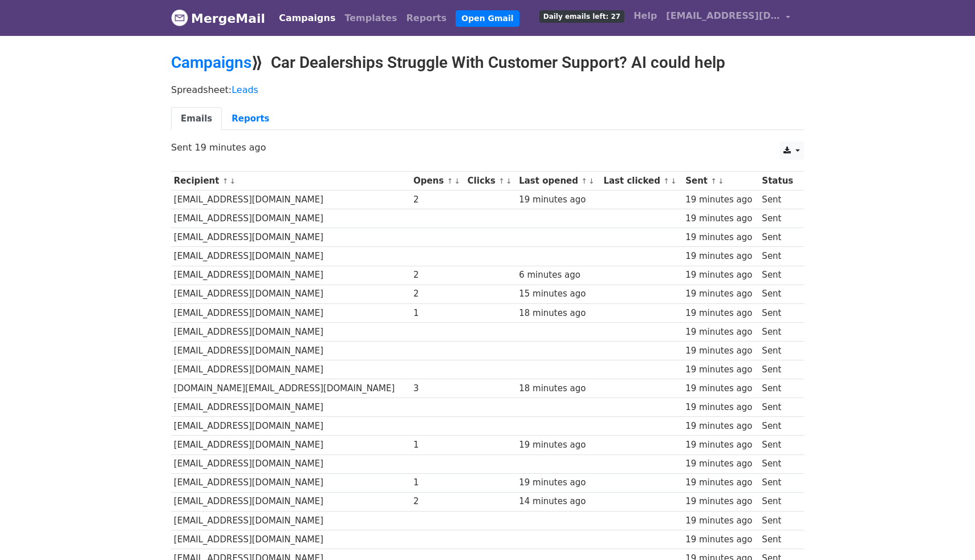 Image resolution: width=975 pixels, height=560 pixels. Describe the element at coordinates (490, 181) in the screenshot. I see `th: Clicks` at that location.